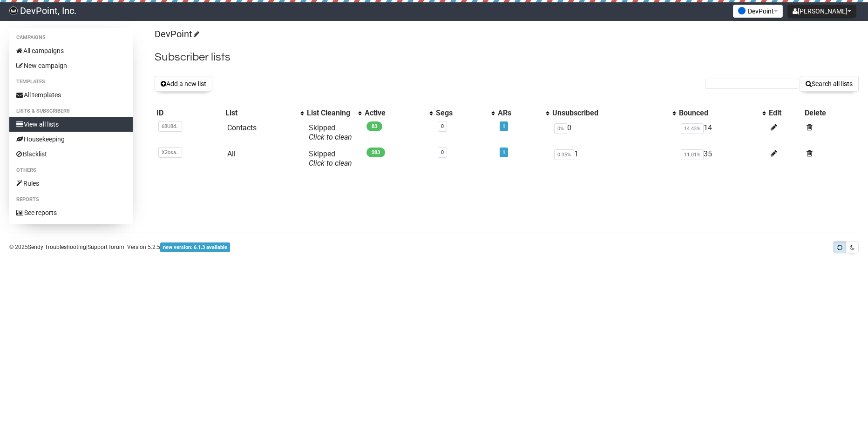 This screenshot has height=430, width=868. What do you see at coordinates (183, 84) in the screenshot?
I see `button: Add a new list` at bounding box center [183, 84].